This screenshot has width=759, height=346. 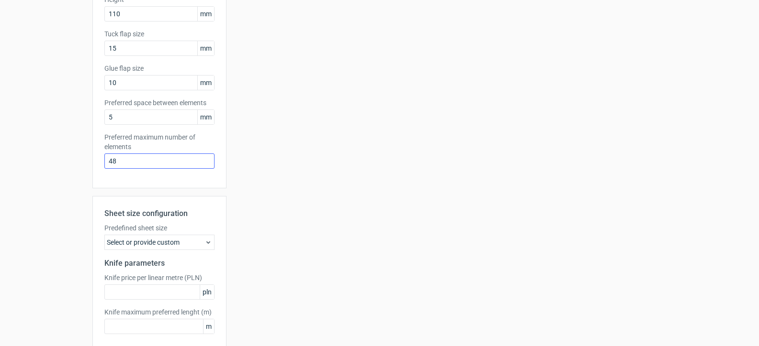 What do you see at coordinates (159, 103) in the screenshot?
I see `label: Preferred space between elements` at bounding box center [159, 103].